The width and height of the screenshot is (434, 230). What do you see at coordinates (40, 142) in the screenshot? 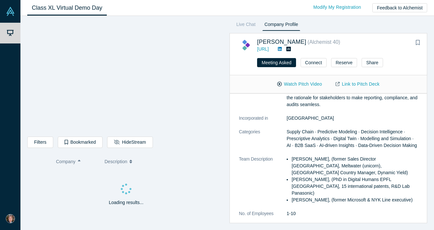
I see `button: Filters` at bounding box center [40, 142].